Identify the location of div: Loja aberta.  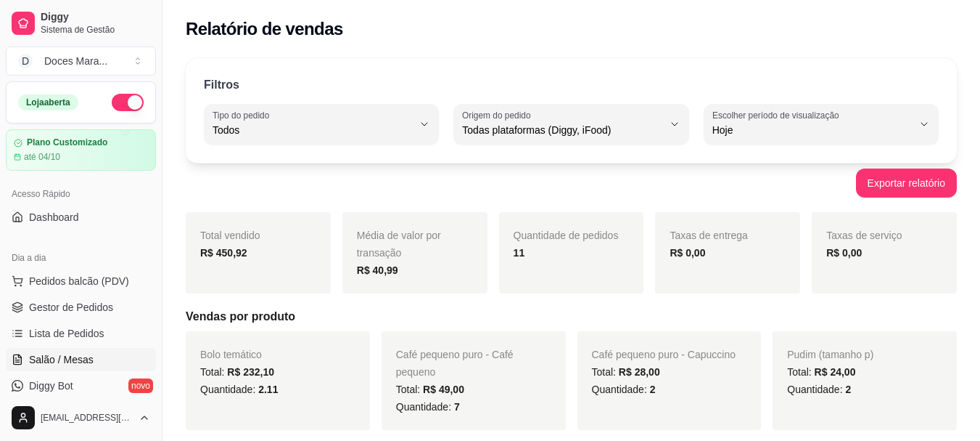
(48, 102).